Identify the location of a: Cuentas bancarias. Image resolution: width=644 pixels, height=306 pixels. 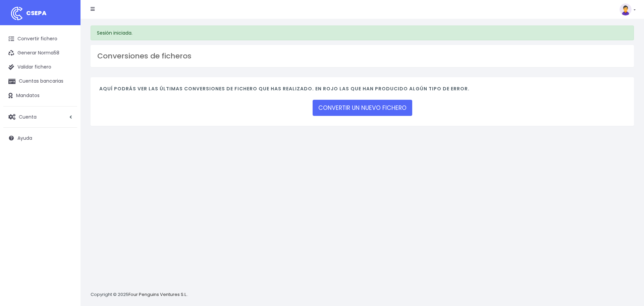
(40, 81).